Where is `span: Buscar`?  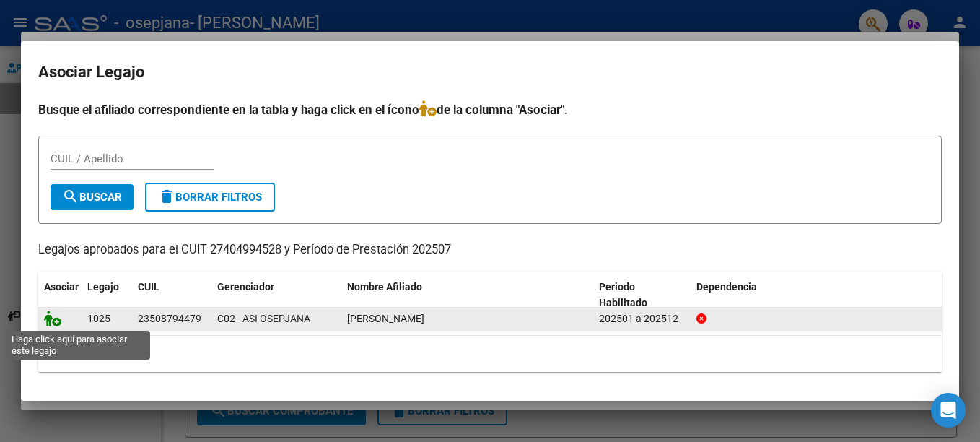
span: Buscar is located at coordinates (92, 197).